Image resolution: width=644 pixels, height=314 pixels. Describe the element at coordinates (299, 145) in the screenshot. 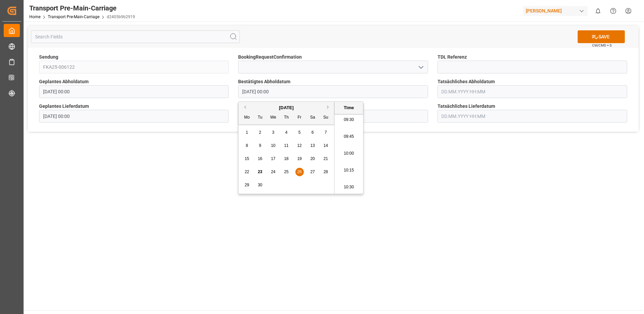

I see `div: Choose Friday, September 12th, 2025` at that location.